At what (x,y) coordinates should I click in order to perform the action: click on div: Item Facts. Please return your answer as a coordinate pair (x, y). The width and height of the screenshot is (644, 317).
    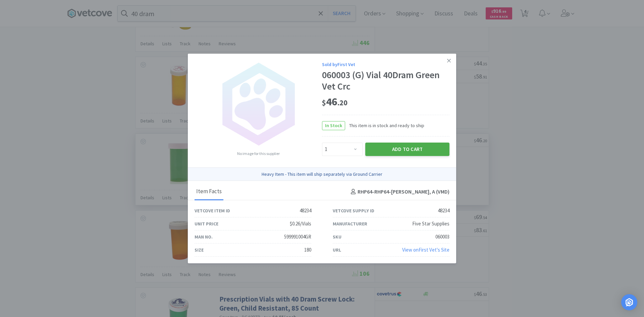
    Looking at the image, I should click on (209, 192).